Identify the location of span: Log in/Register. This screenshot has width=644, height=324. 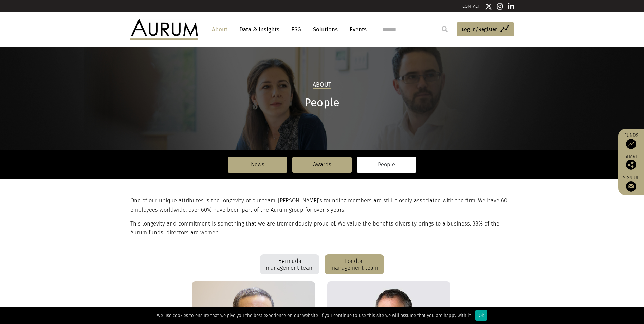
(479, 29).